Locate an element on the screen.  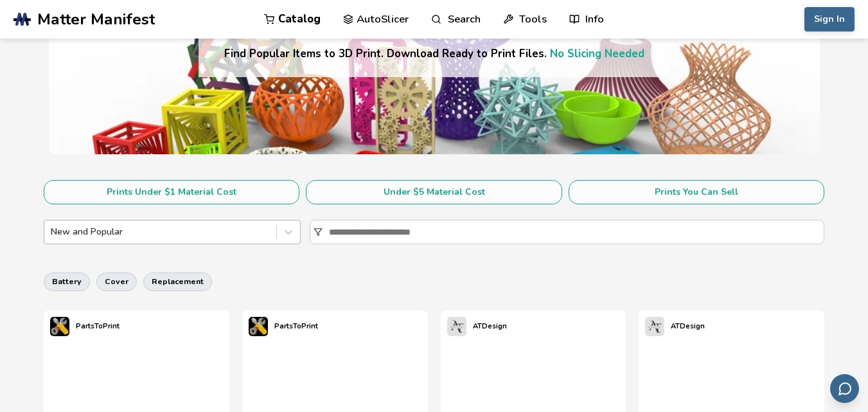
button: Sign In is located at coordinates (830, 19).